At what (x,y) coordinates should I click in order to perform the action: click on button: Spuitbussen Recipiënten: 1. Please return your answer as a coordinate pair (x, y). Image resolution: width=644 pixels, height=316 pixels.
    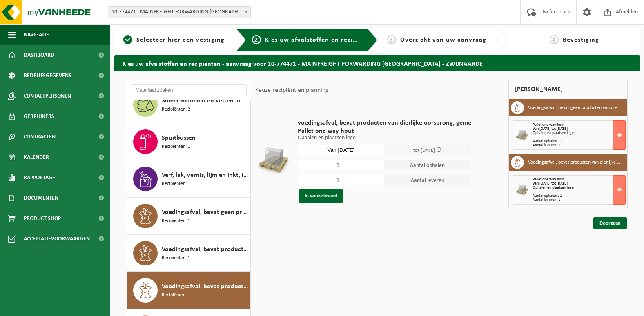
    Looking at the image, I should click on (189, 142).